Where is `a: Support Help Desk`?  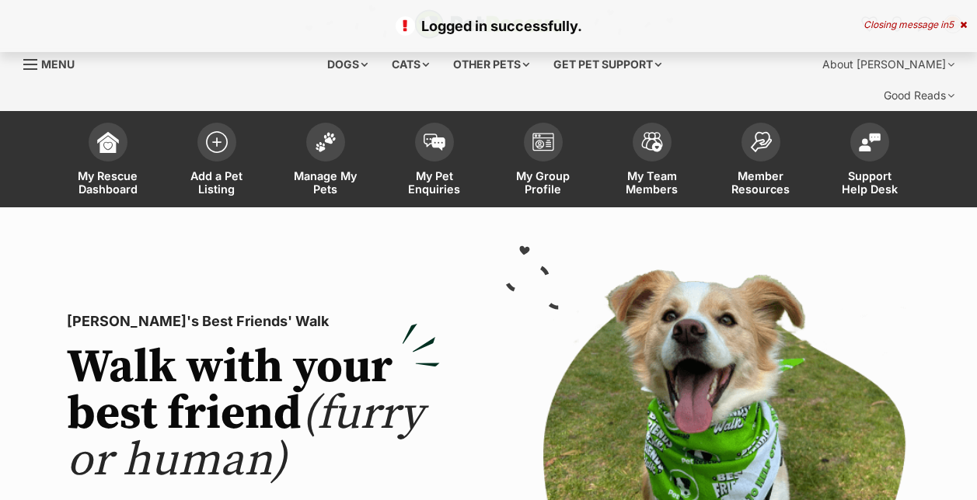
a: Support Help Desk is located at coordinates (869, 161).